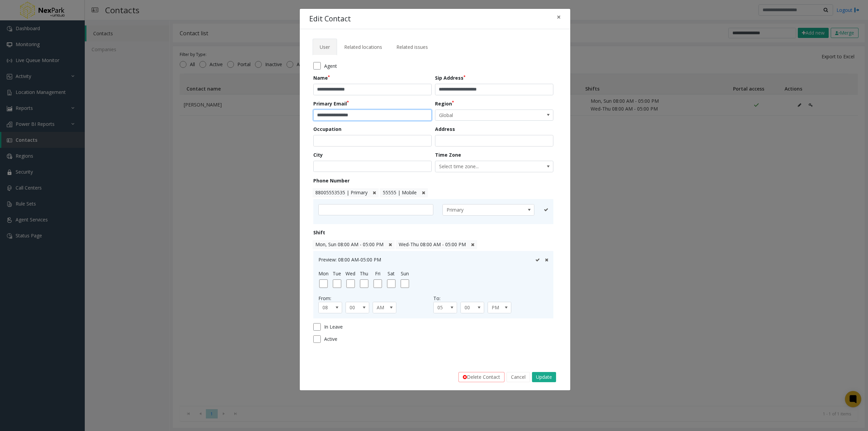 This screenshot has height=431, width=868. What do you see at coordinates (330, 339) in the screenshot?
I see `span: Active` at bounding box center [330, 339].